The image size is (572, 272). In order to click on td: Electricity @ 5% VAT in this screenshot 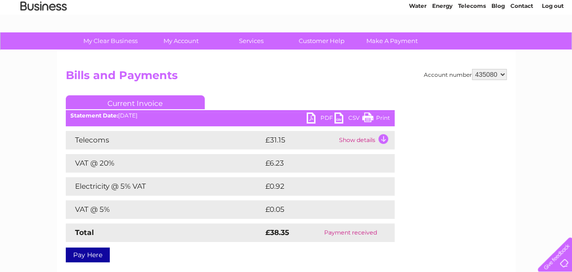, I will do `click(164, 187)`.